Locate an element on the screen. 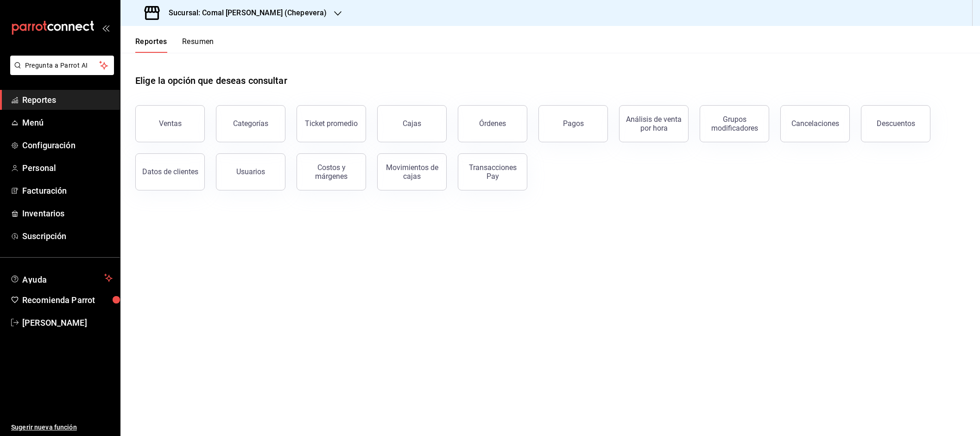 The width and height of the screenshot is (980, 436). button: Ventas is located at coordinates (170, 124).